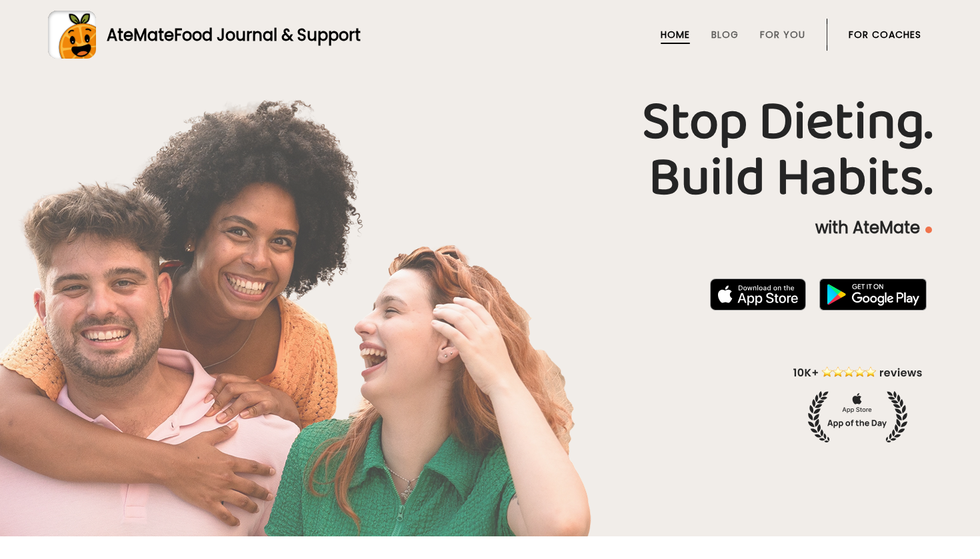 The image size is (980, 559). What do you see at coordinates (725, 35) in the screenshot?
I see `a: Blog` at bounding box center [725, 35].